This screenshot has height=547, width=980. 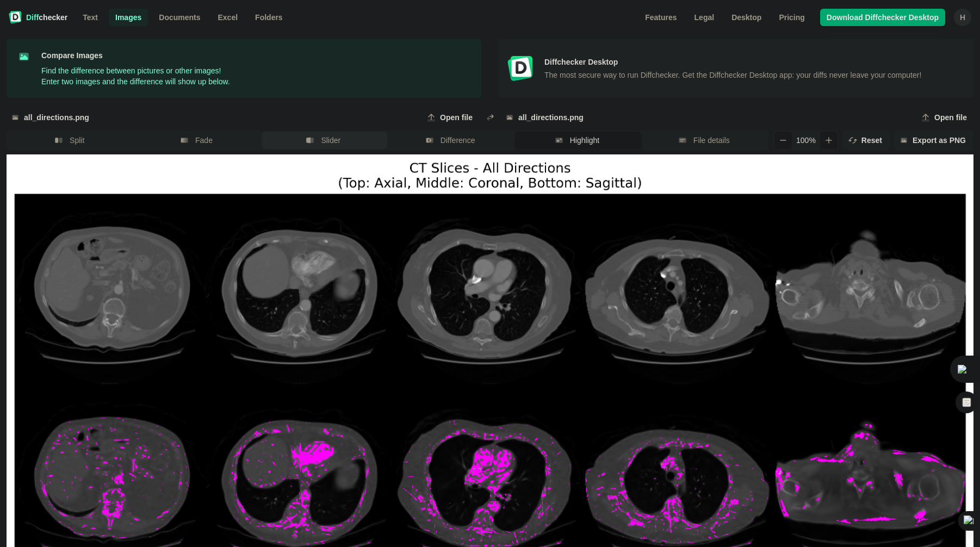 What do you see at coordinates (228, 17) in the screenshot?
I see `a: Excel` at bounding box center [228, 17].